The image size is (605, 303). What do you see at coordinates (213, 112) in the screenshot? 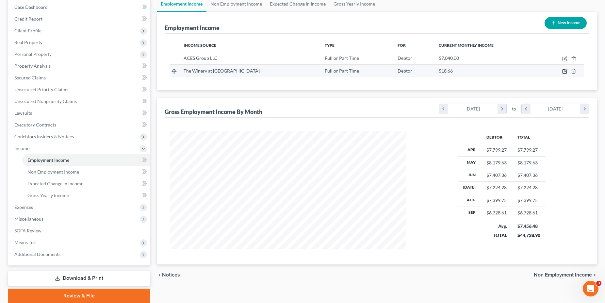
I see `div: Gross Employment Income By Month` at bounding box center [213, 112].